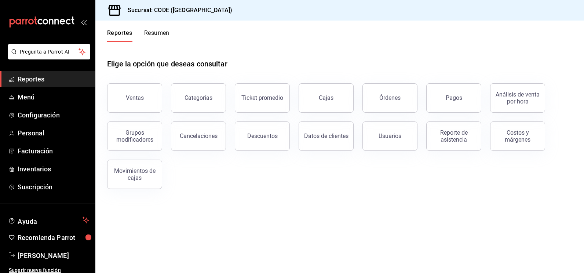 The width and height of the screenshot is (584, 273). I want to click on button: Movimientos de cajas, so click(135, 174).